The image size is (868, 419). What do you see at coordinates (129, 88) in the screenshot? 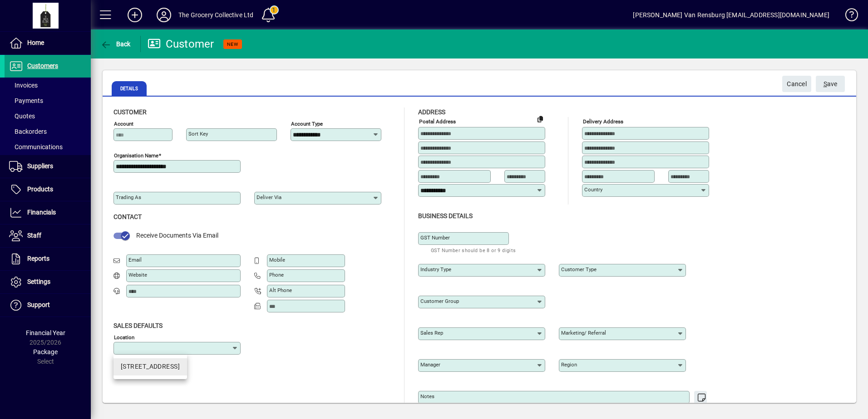
I see `span: Details` at bounding box center [129, 88].